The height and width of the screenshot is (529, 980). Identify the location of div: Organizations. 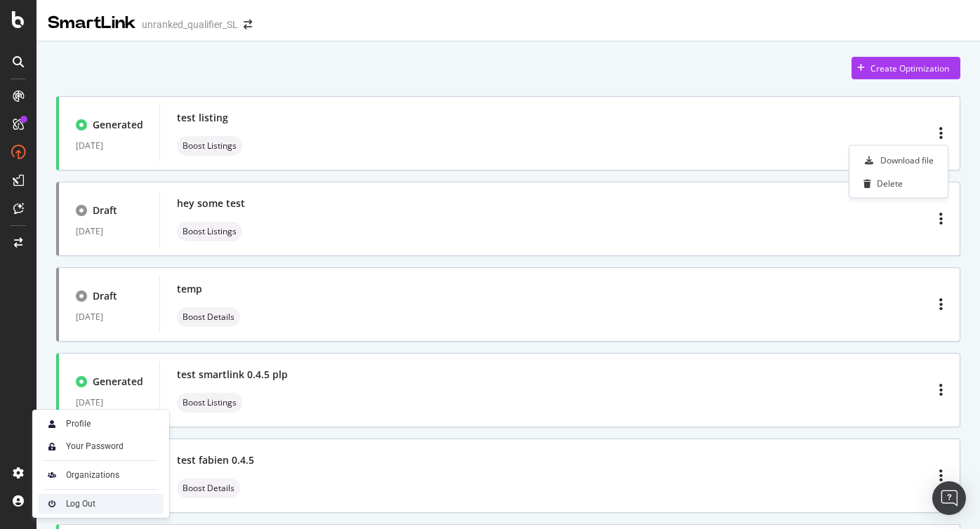
(93, 475).